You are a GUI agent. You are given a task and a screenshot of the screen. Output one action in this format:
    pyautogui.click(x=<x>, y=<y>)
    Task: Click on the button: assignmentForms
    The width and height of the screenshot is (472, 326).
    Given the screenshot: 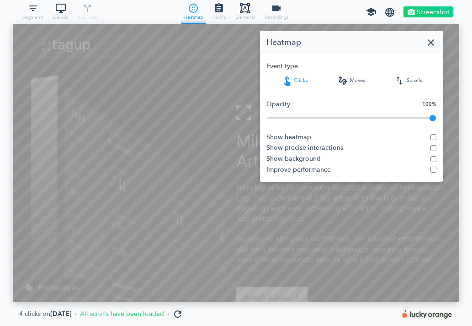 What is the action you would take?
    pyautogui.click(x=219, y=12)
    